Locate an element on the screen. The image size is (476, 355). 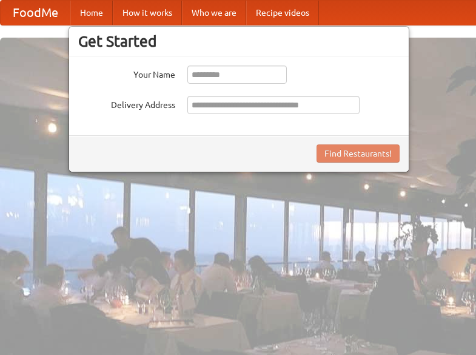
a: Who we are is located at coordinates (214, 13).